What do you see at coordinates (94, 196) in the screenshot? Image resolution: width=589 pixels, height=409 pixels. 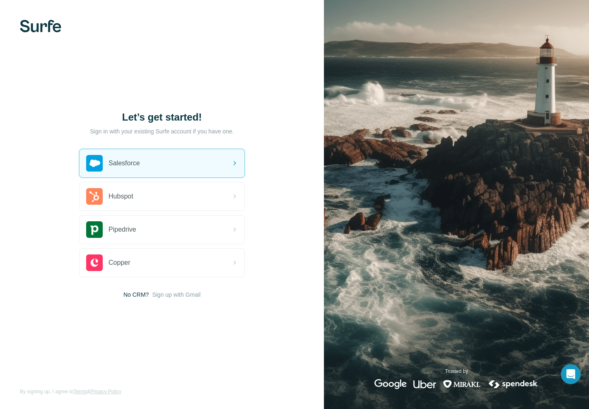 I see `img: hubspot's logo` at bounding box center [94, 196].